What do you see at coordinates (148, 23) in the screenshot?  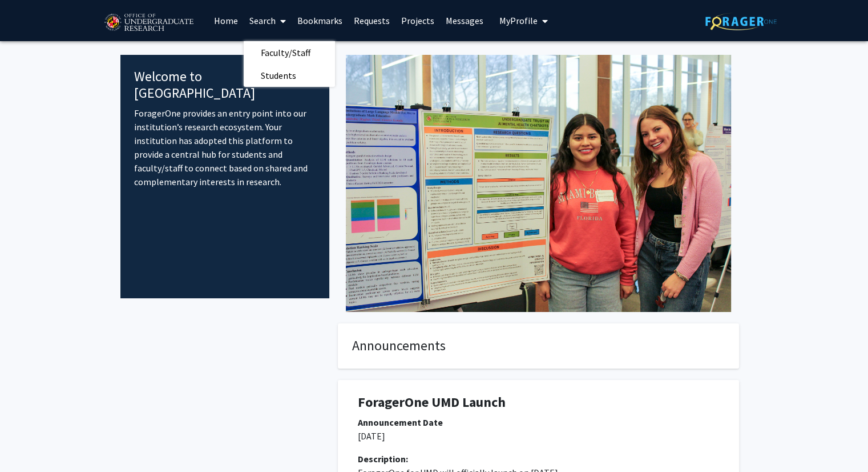 I see `img: University of Maryland Logo` at bounding box center [148, 23].